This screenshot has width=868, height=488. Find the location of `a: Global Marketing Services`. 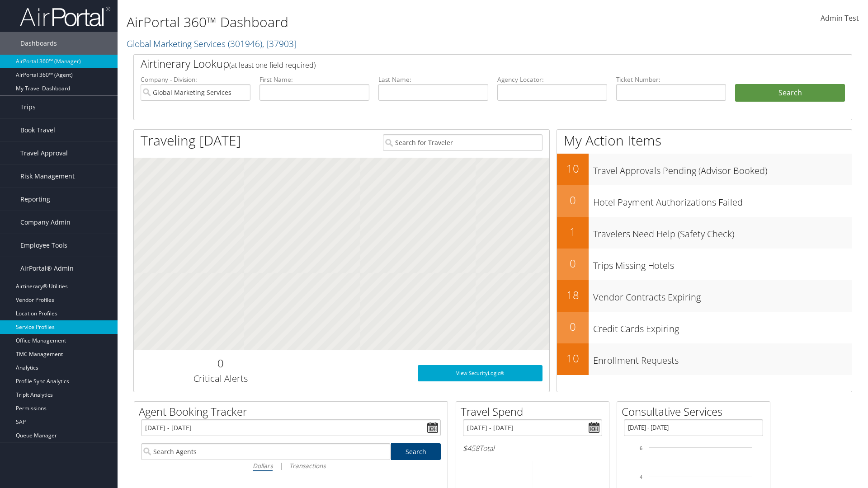

a: Global Marketing Services is located at coordinates (212, 43).